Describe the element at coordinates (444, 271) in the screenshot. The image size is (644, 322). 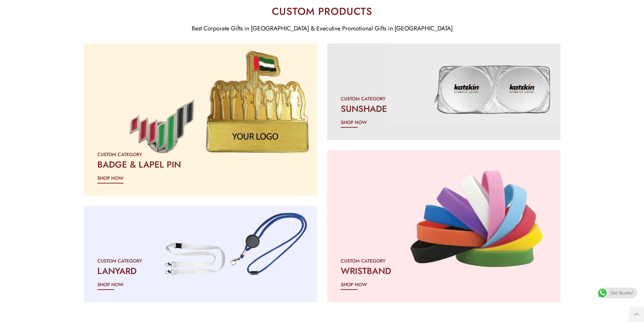
I see `h2: WRISTBAND` at that location.